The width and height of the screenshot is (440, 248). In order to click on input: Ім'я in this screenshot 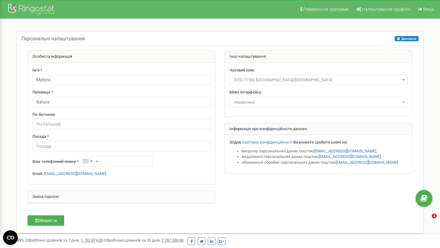, I will do `click(121, 80)`.